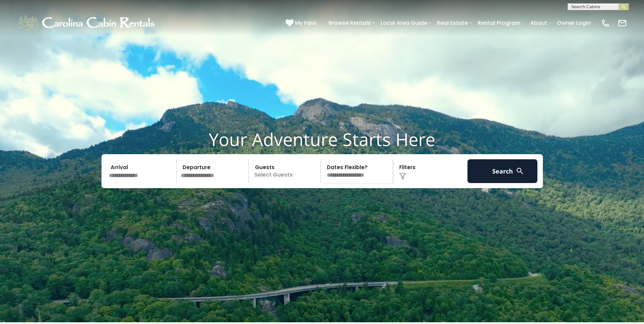  Describe the element at coordinates (539, 22) in the screenshot. I see `a: About` at that location.